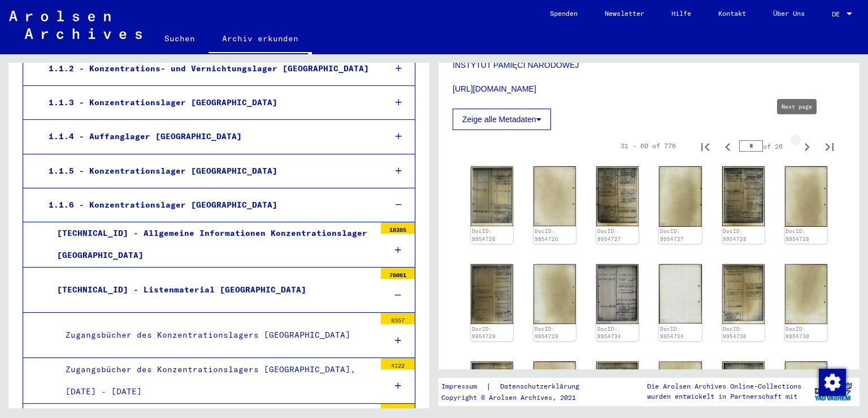 This screenshot has height=418, width=868. I want to click on a: Suchen, so click(180, 39).